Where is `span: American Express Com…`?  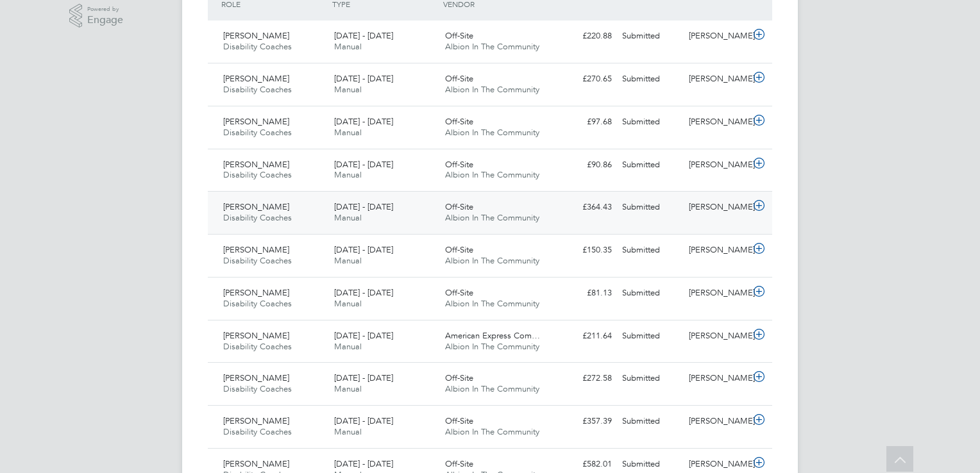
span: American Express Com… is located at coordinates (493, 335).